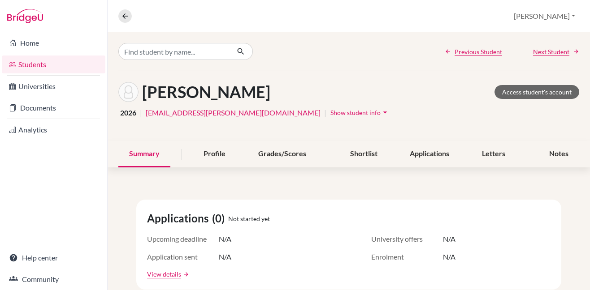 Image resolution: width=590 pixels, height=290 pixels. Describe the element at coordinates (556, 52) in the screenshot. I see `a: Next Student` at that location.